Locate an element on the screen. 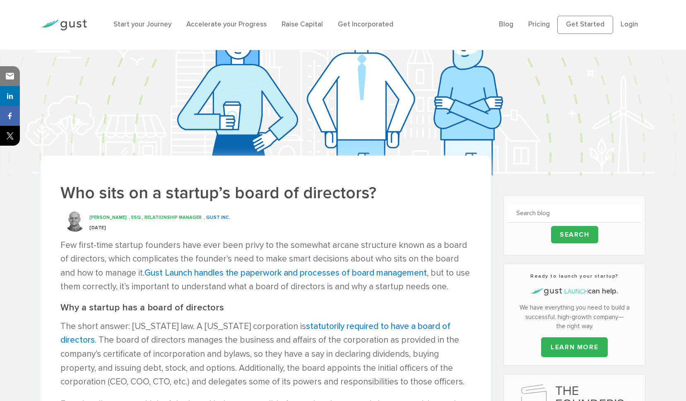 The image size is (686, 401). span: , ESQ., RELATIONSHIP MANAGER is located at coordinates (165, 217).